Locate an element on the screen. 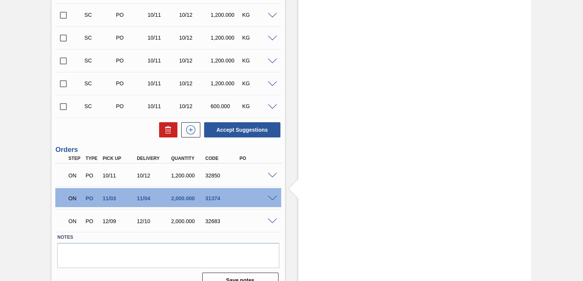  div: Accept Suggestions is located at coordinates (241, 130).